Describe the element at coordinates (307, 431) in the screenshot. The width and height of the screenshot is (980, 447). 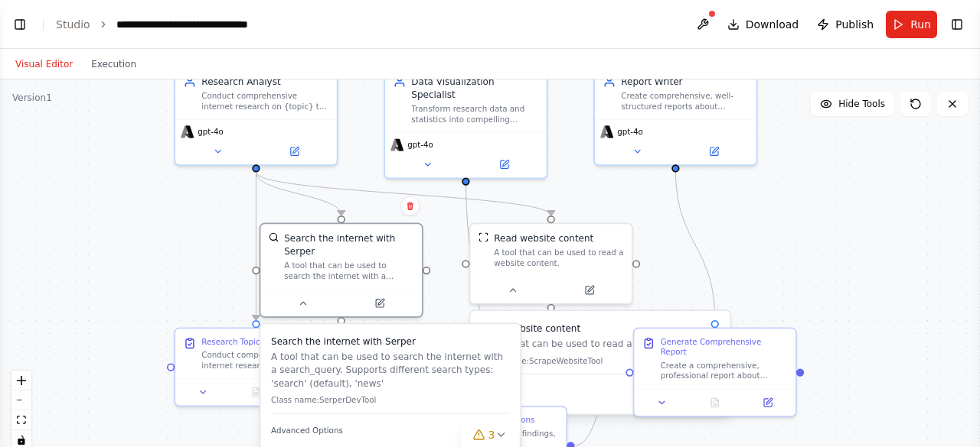
I see `span: Advanced Options` at that location.